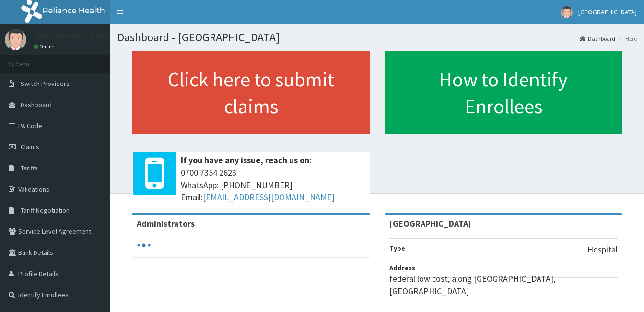 This screenshot has height=312, width=644. Describe the element at coordinates (30, 147) in the screenshot. I see `span: Claims` at that location.